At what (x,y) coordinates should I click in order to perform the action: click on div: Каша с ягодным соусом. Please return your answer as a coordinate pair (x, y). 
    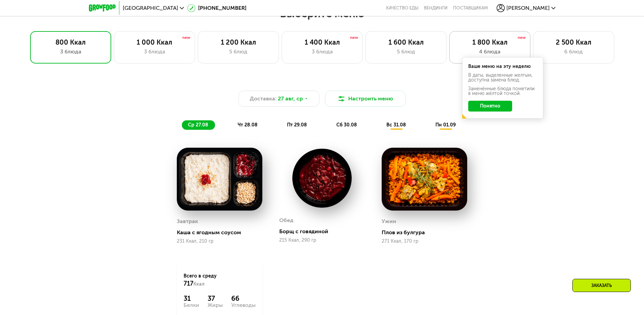
    Looking at the image, I should click on (222, 232).